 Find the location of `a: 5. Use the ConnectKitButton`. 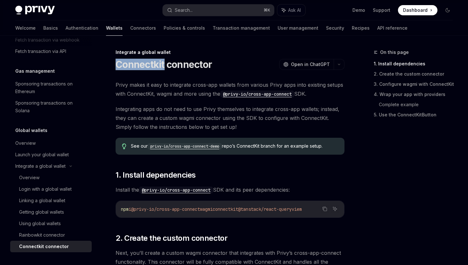

a: 5. Use the ConnectKitButton is located at coordinates (416, 115).